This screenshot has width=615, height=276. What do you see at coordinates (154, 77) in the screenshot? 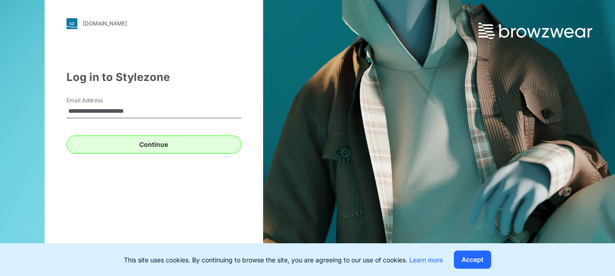
I see `div: Log in to Stylezone` at bounding box center [154, 77].